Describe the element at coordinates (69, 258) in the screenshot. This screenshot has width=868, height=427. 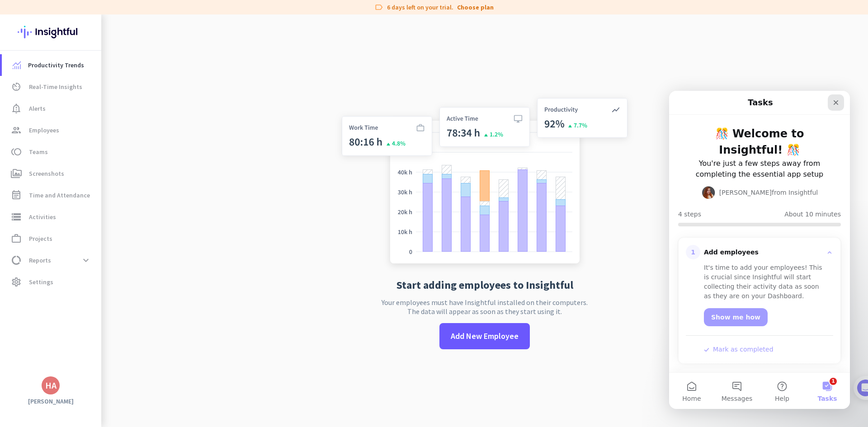
I see `button: Mark as completed` at that location.